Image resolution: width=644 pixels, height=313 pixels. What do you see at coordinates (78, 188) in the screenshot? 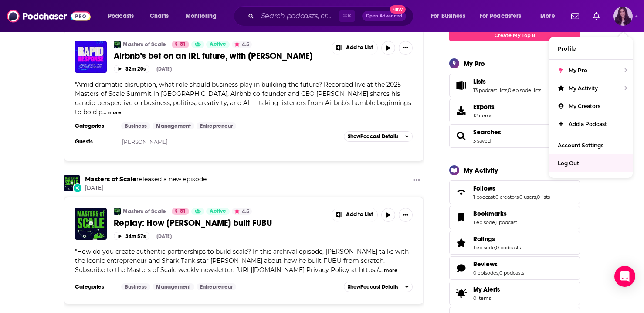
I see `div: New Episode` at bounding box center [78, 188].